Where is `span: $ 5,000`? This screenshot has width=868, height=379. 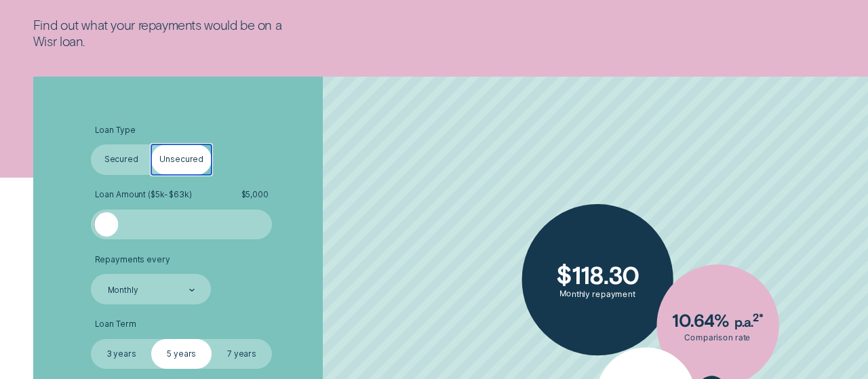 span: $ 5,000 is located at coordinates (255, 195).